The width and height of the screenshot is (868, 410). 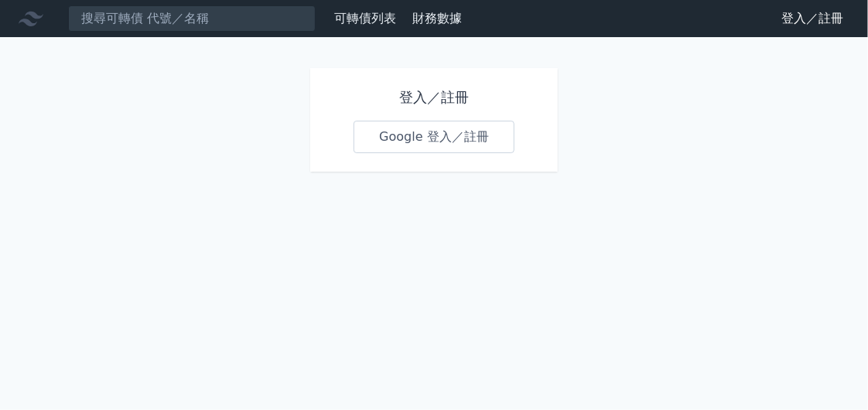 I want to click on a: Google 登入／註冊, so click(x=434, y=137).